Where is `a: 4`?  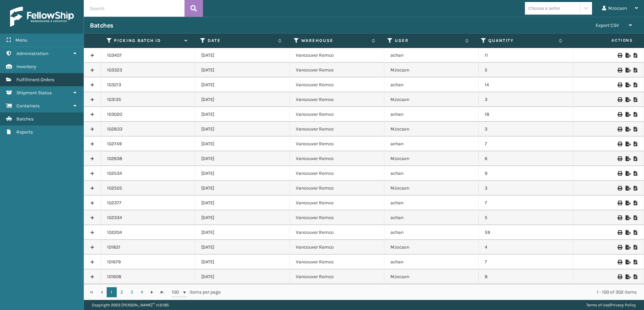 a: 4 is located at coordinates (142, 292).